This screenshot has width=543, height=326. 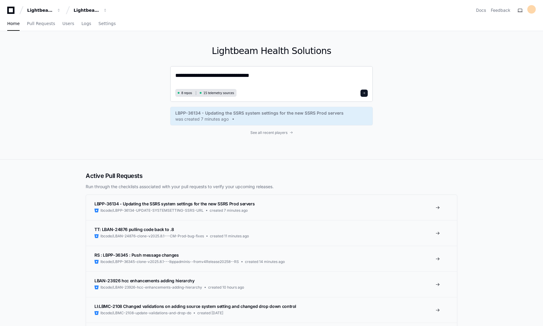 What do you see at coordinates (195, 306) in the screenshot?
I see `span: LI:LBMC-2108 Changed validations on adding source system setting and changed drop down control` at bounding box center [195, 306].